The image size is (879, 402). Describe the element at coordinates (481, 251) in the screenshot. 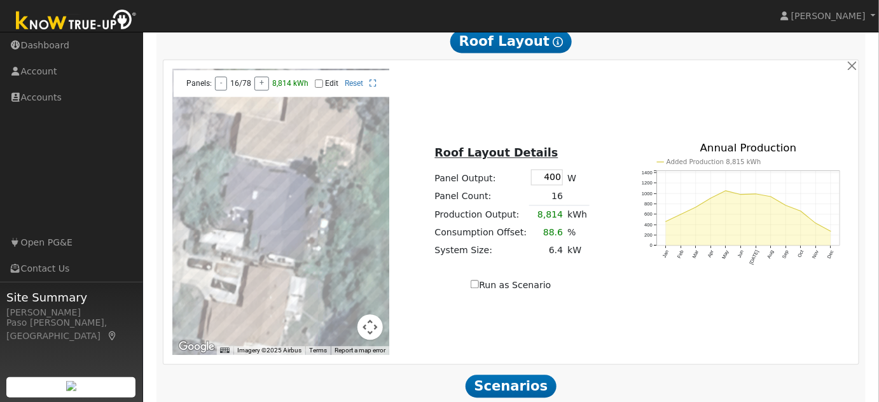

I see `td: System Size:` at that location.